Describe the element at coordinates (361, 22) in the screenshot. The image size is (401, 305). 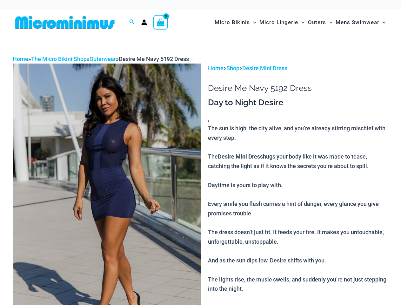
I see `a: Mens SwimwearMenu ToggleMenu Toggle` at that location.